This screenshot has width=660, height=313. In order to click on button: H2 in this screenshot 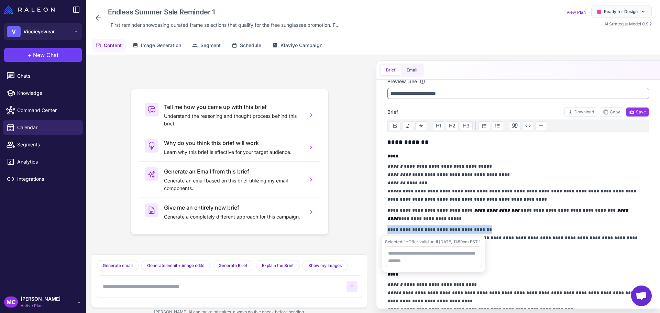, I will do `click(452, 126)`.